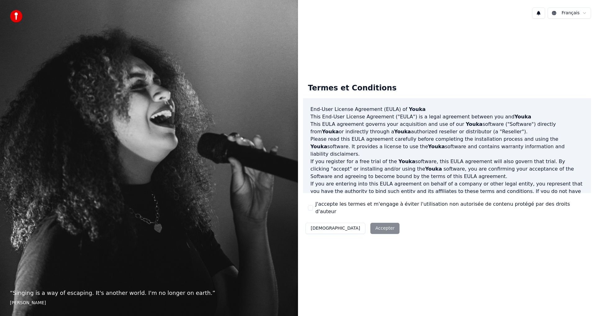  What do you see at coordinates (447, 169) in the screenshot?
I see `p: If you register for a free trial of the software, this EULA agreement will also govern that trial...` at bounding box center [447, 169].